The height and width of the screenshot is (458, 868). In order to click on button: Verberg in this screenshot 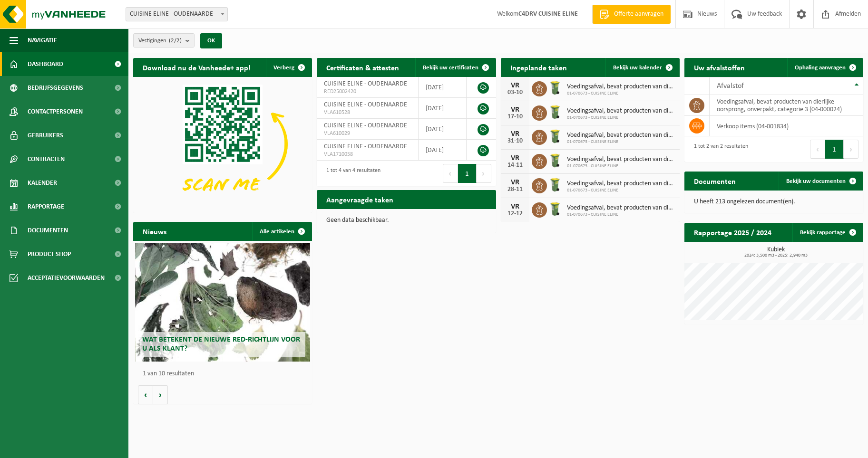, I will do `click(288, 68)`.